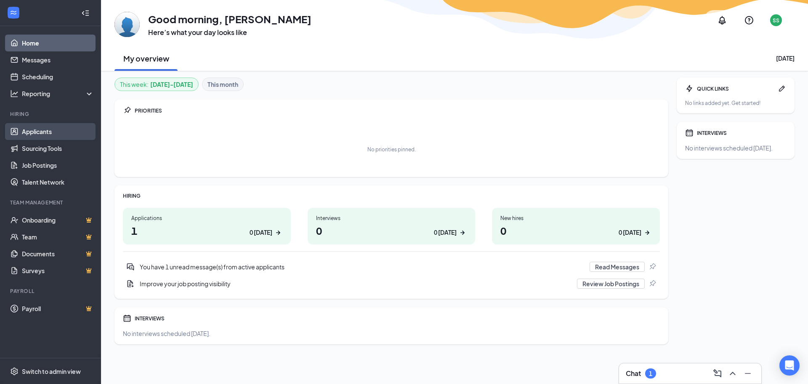 The image size is (808, 384). I want to click on div: Payroll, so click(51, 291).